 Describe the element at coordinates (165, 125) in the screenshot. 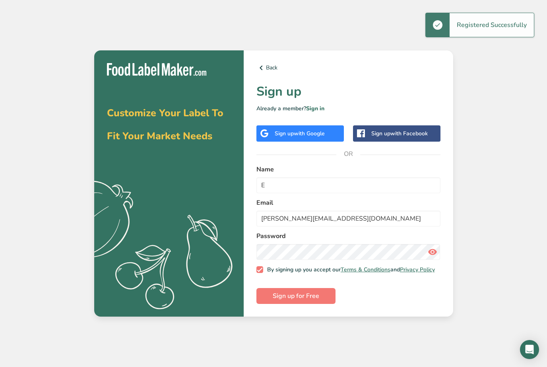

I see `span: Customize Your Label To Fit Your Market Needs` at that location.